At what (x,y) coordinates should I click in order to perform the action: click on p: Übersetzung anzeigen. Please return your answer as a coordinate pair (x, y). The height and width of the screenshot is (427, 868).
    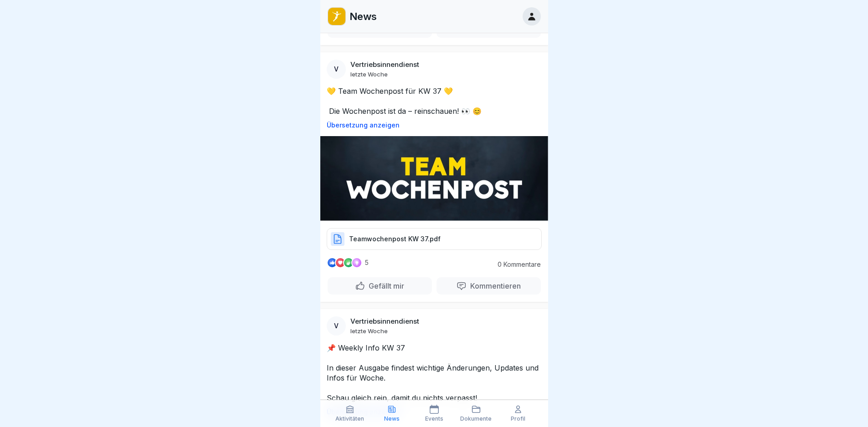
    Looking at the image, I should click on (434, 125).